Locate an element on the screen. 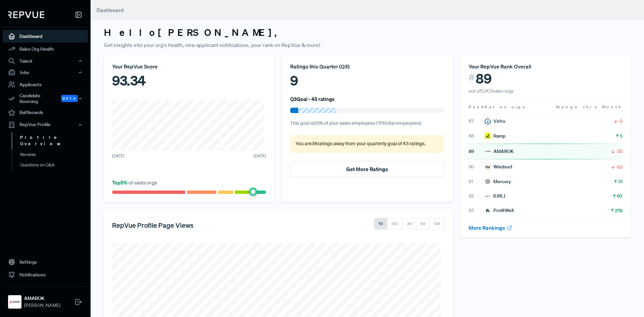  div: RepVue Profile is located at coordinates (45, 125).